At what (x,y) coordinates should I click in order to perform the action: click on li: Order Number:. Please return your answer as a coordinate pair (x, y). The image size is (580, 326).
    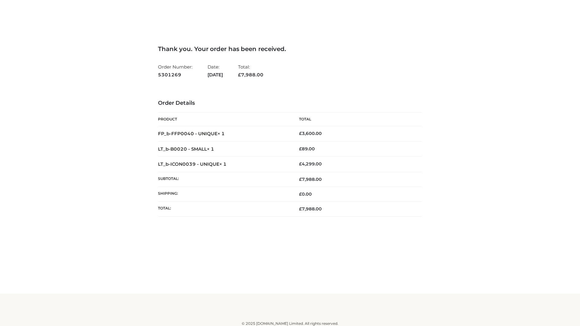
    Looking at the image, I should click on (175, 71).